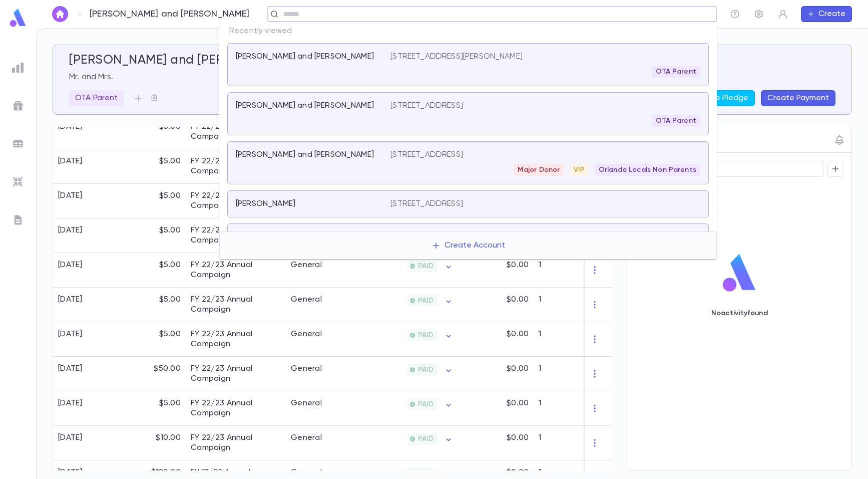 This screenshot has width=868, height=479. Describe the element at coordinates (153, 374) in the screenshot. I see `div: $50.00` at that location.